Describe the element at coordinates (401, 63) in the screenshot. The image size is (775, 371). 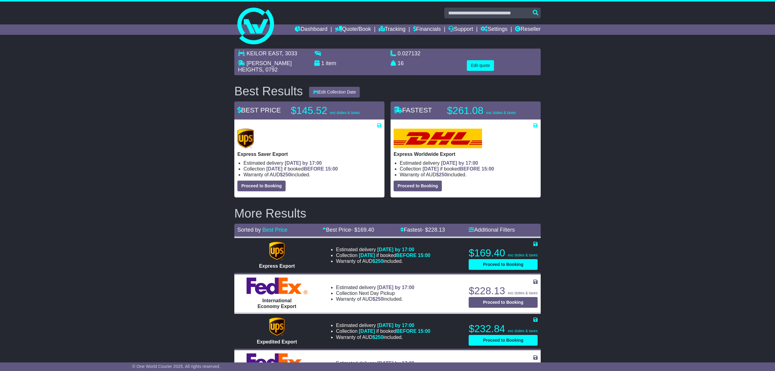
I see `span: 16` at that location.